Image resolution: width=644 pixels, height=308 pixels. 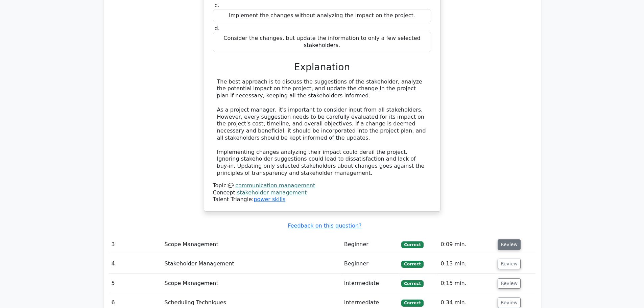 What do you see at coordinates (325, 226) in the screenshot?
I see `u: Feedback on this question?` at bounding box center [325, 226].